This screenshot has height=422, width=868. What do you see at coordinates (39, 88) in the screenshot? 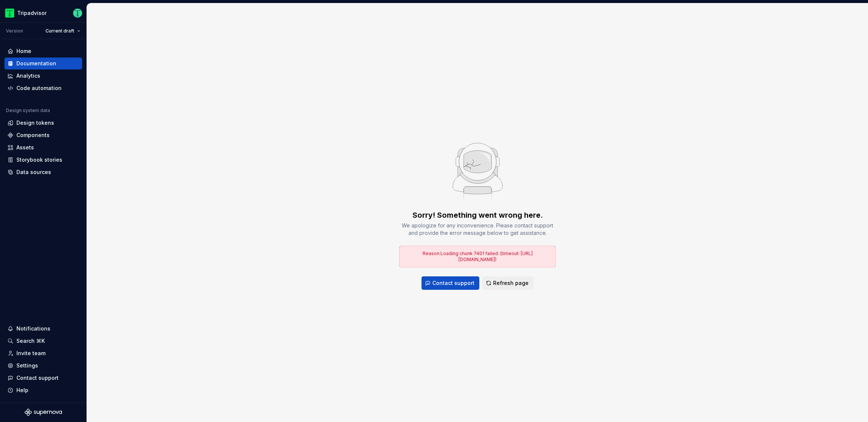
I see `div: Code automation` at bounding box center [39, 88].